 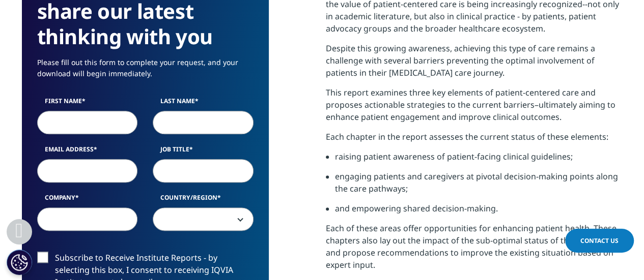 I want to click on p: Please fill out this form to complete your request, and your download will begin immediately., so click(x=145, y=72).